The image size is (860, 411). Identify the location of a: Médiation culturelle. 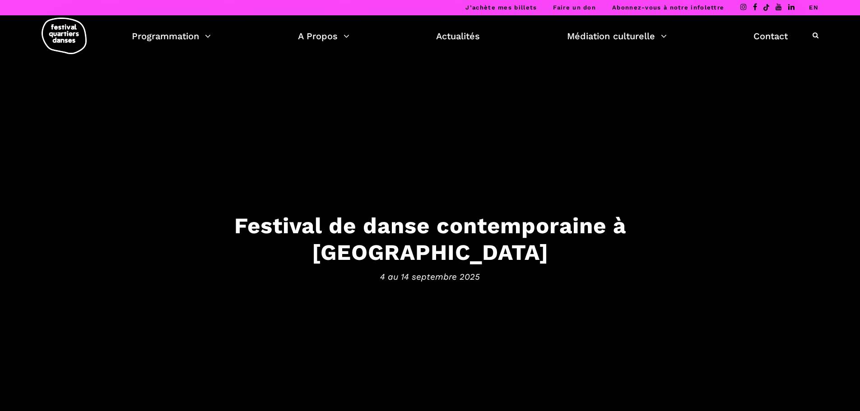
(616, 36).